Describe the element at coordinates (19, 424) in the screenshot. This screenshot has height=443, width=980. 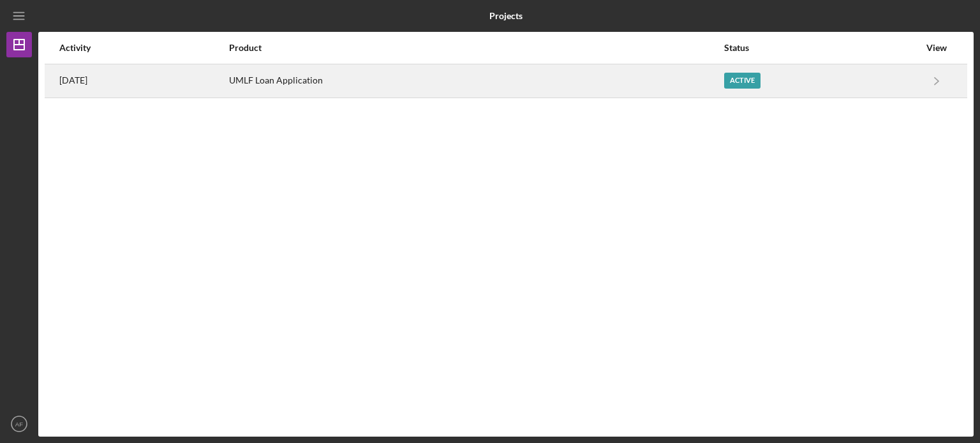
I see `button: AF` at that location.